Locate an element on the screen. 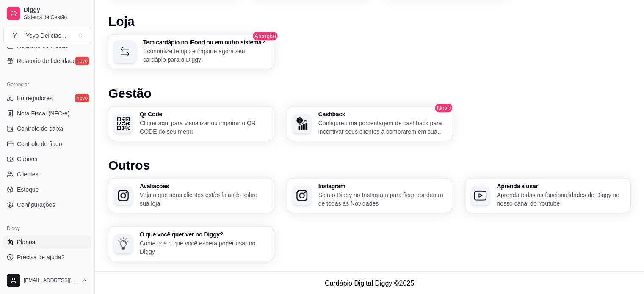  a: Controle de fiado is located at coordinates (47, 144).